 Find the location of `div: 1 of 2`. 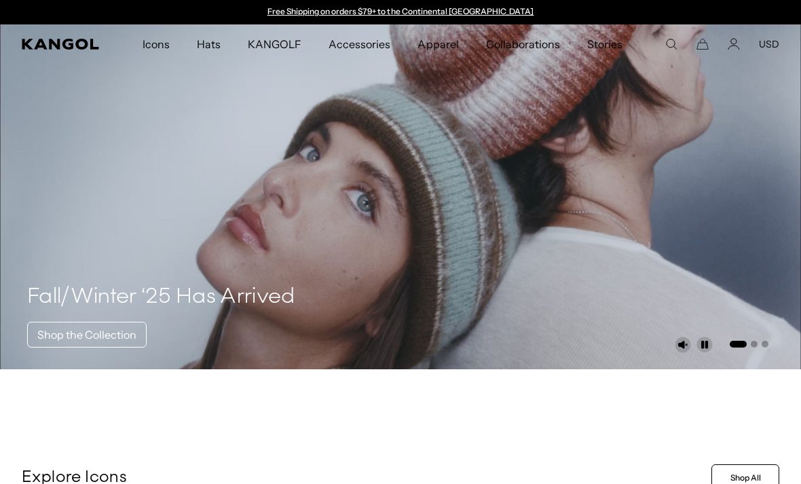

div: 1 of 2 is located at coordinates (401, 12).